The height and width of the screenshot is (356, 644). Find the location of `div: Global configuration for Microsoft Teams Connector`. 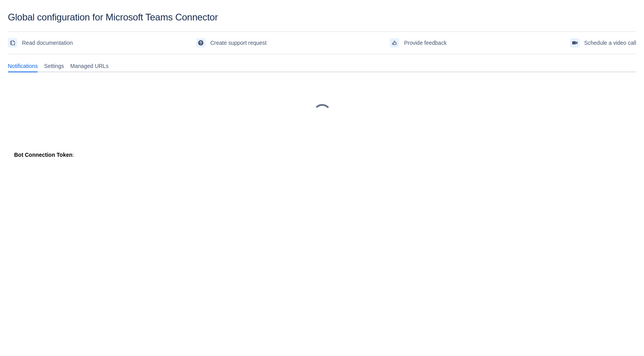

div: Global configuration for Microsoft Teams Connector is located at coordinates (322, 17).